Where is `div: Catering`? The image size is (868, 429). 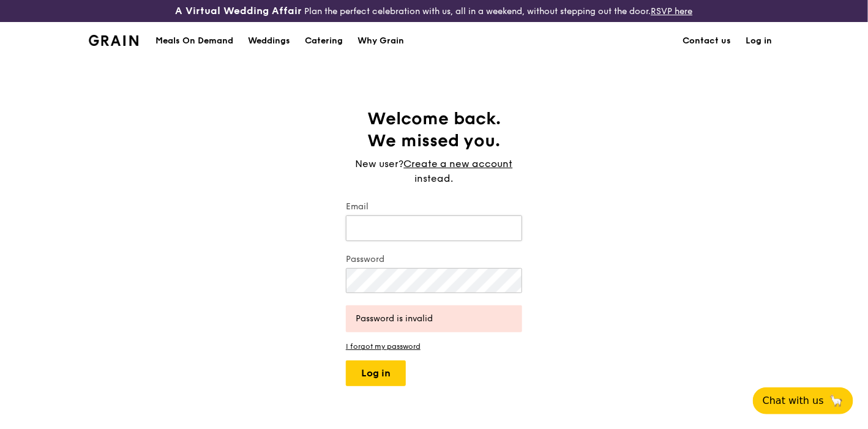 div: Catering is located at coordinates (324, 41).